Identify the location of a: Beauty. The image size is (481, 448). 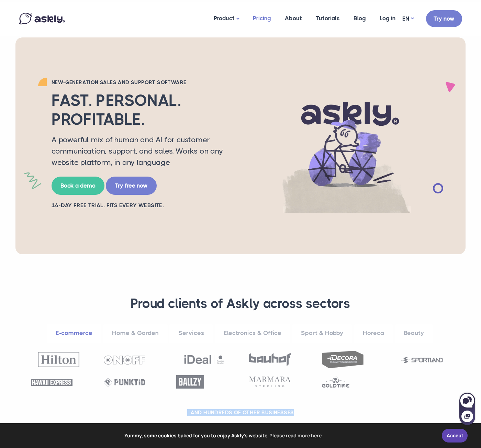
(414, 333).